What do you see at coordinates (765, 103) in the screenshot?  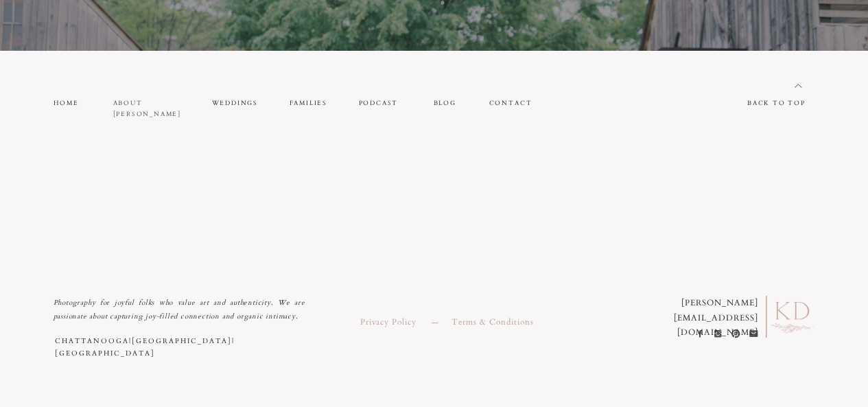 I see `a: back to top` at bounding box center [765, 103].